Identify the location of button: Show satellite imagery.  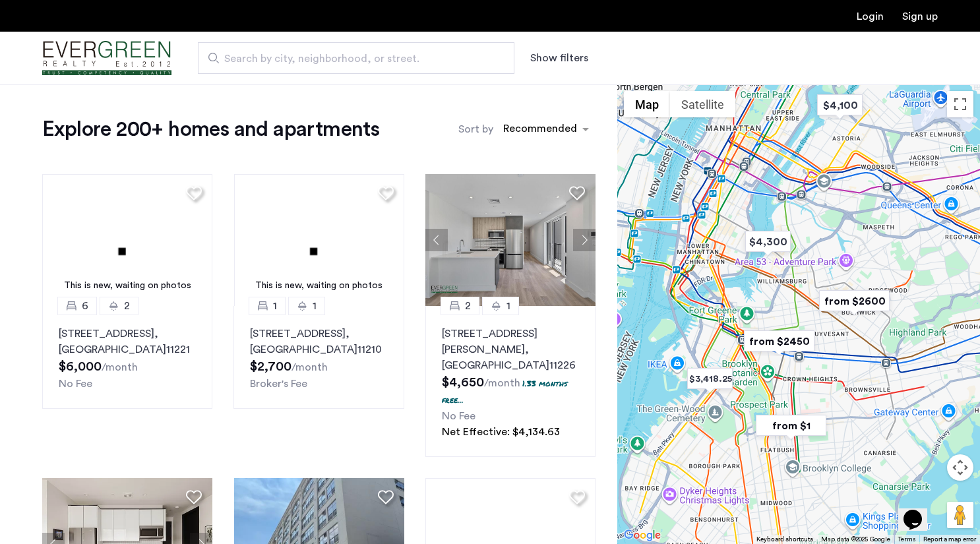
(703, 104).